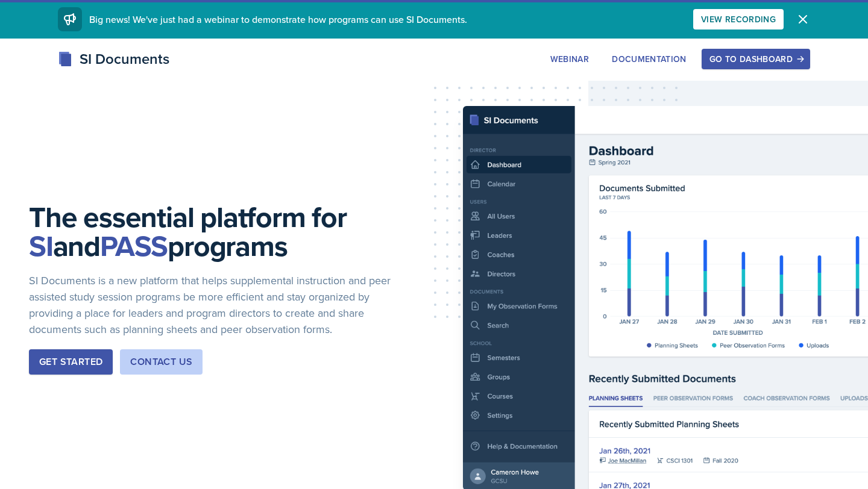 The image size is (868, 489). Describe the element at coordinates (756, 59) in the screenshot. I see `div: Go to Dashboard` at that location.